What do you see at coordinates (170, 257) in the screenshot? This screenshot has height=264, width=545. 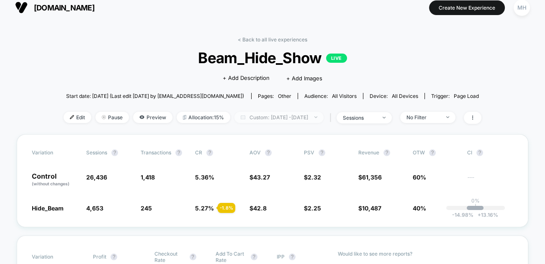 I see `span: Checkout Rate` at bounding box center [170, 257].